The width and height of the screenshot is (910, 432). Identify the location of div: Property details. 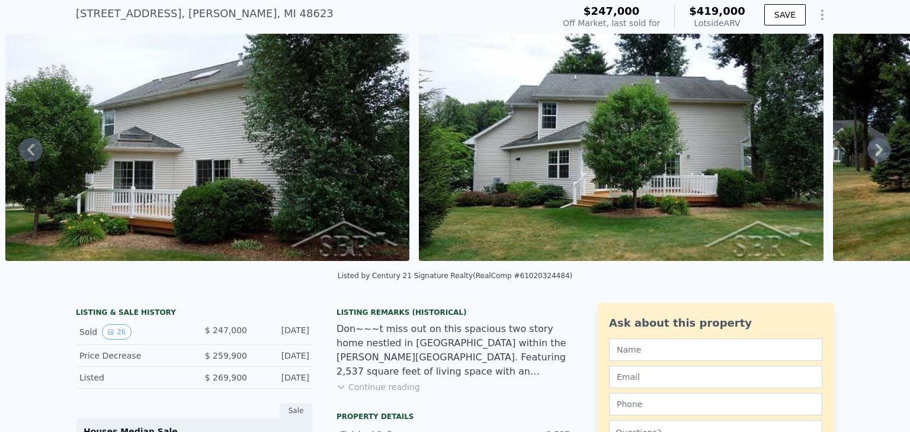
(455, 417).